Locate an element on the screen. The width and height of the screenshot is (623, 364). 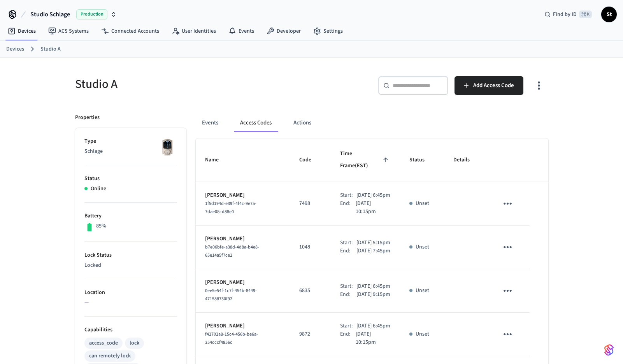
span: Find by ID is located at coordinates (565, 14).